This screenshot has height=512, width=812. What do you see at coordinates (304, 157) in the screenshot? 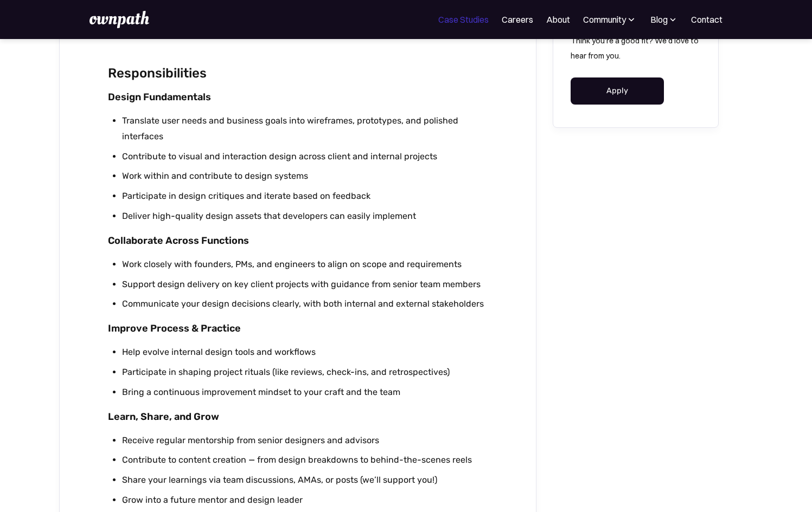
I see `li: Contribute to visual and interaction design across client and internal projects` at bounding box center [304, 157].